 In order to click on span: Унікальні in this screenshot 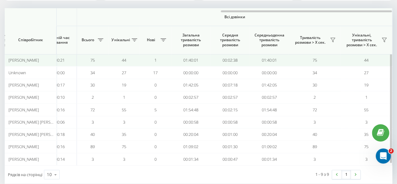, I will do `click(121, 40)`.